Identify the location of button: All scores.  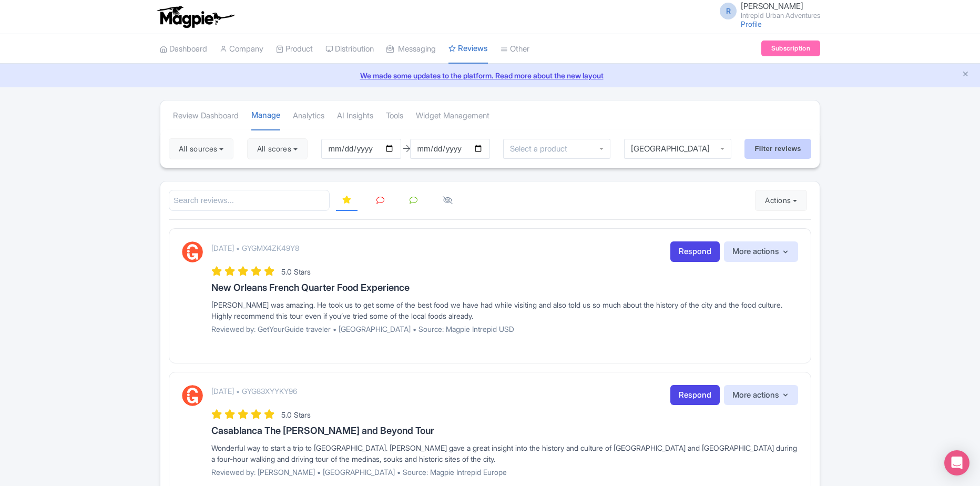
(277, 149).